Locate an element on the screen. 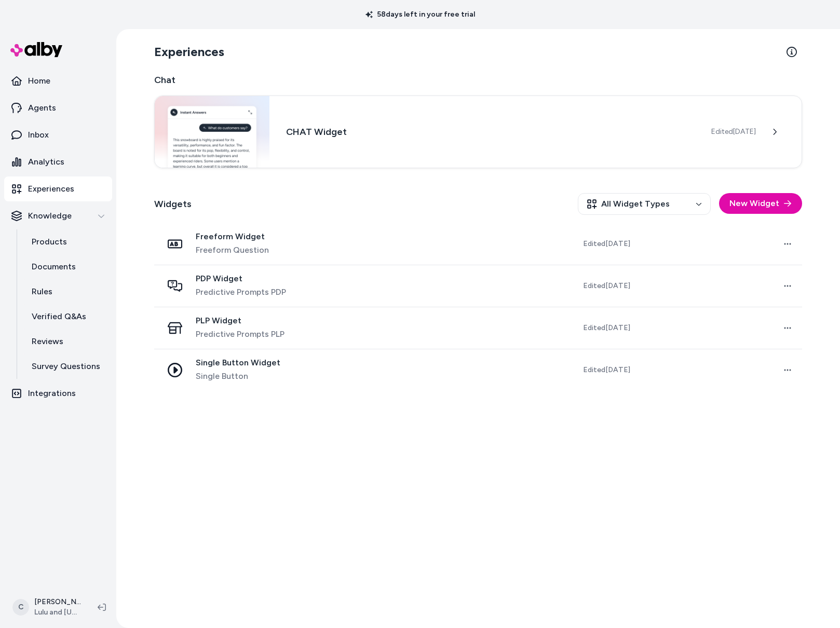 The height and width of the screenshot is (628, 840). span: Freeform Widget is located at coordinates (232, 236).